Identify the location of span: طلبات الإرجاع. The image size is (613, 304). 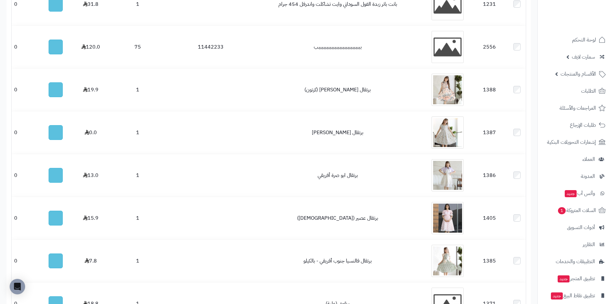
(583, 125).